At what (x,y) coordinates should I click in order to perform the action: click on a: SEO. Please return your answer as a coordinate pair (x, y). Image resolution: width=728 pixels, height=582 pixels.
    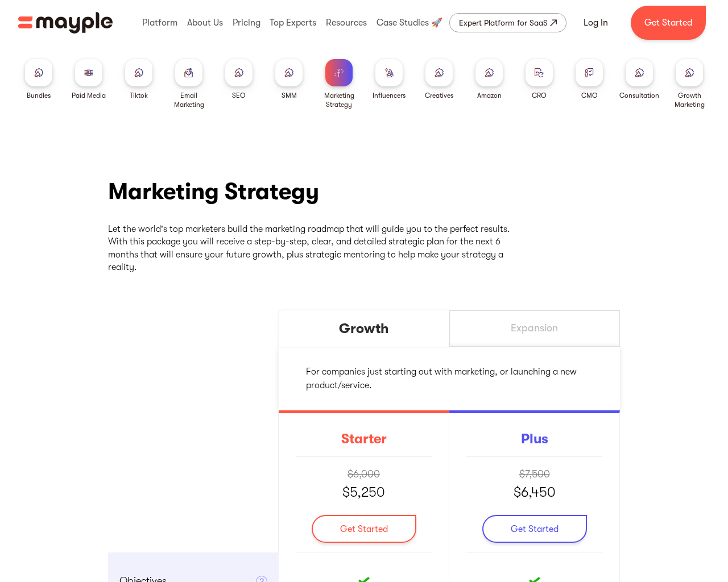
    Looking at the image, I should click on (239, 80).